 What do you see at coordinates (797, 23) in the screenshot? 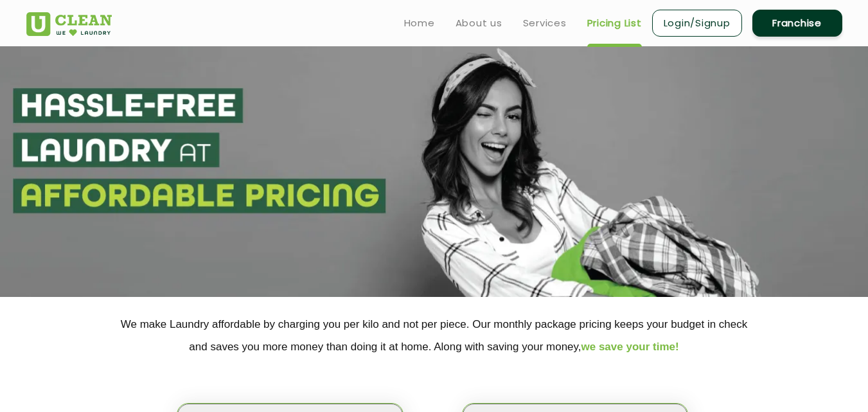
I see `a: Franchise` at bounding box center [797, 23].